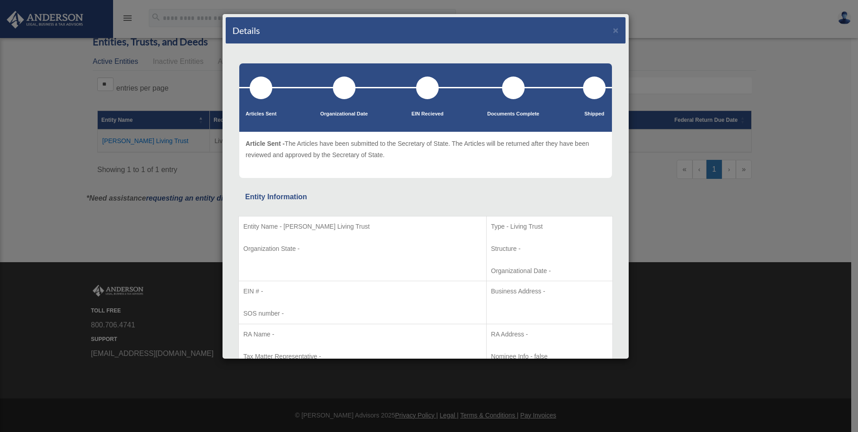 The width and height of the screenshot is (858, 432). I want to click on p: Articles Sent, so click(261, 114).